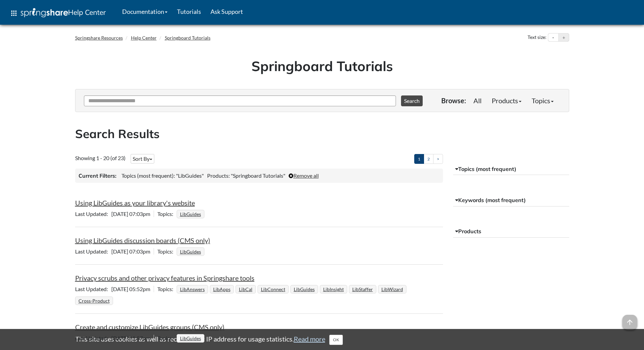 The image size is (644, 350). Describe the element at coordinates (189, 12) in the screenshot. I see `a: Tutorials` at that location.